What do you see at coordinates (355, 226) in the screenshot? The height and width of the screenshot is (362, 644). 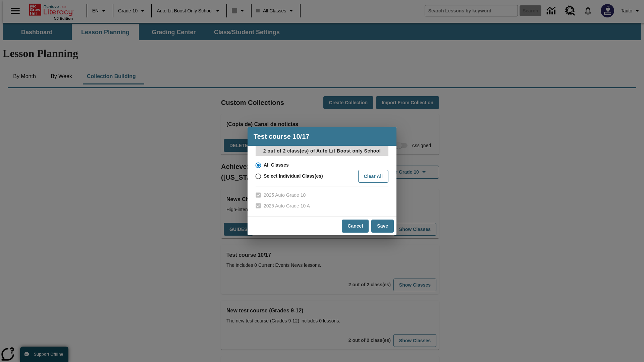 I see `button: Cancel` at bounding box center [355, 226].